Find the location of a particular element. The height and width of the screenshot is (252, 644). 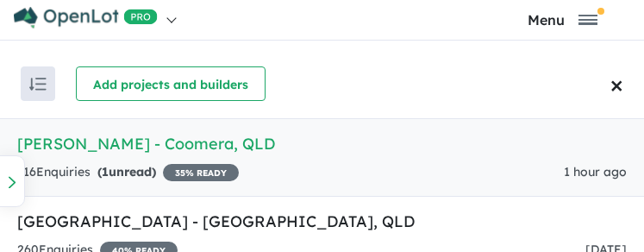

img: sort.svg is located at coordinates (38, 84).